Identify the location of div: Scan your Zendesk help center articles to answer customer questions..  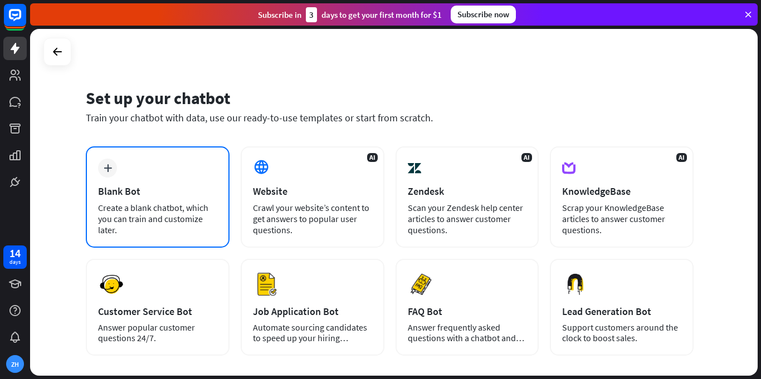
(467, 219).